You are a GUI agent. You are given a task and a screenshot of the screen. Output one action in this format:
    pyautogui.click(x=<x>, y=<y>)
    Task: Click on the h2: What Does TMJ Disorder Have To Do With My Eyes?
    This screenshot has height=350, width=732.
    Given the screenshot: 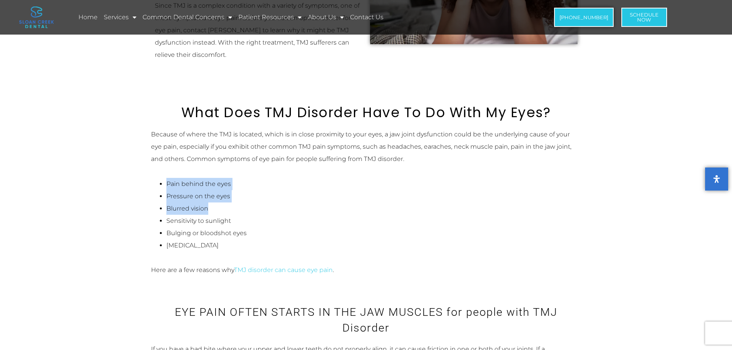 What is the action you would take?
    pyautogui.click(x=366, y=113)
    